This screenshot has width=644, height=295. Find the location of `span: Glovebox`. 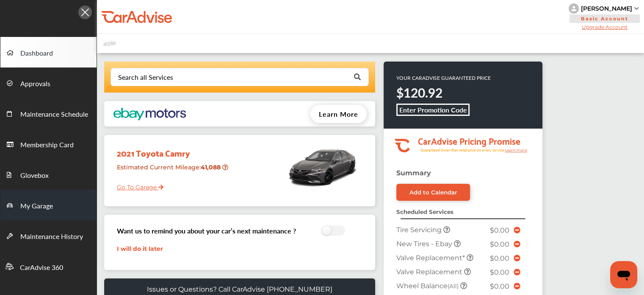

span: Glovebox is located at coordinates (34, 175).